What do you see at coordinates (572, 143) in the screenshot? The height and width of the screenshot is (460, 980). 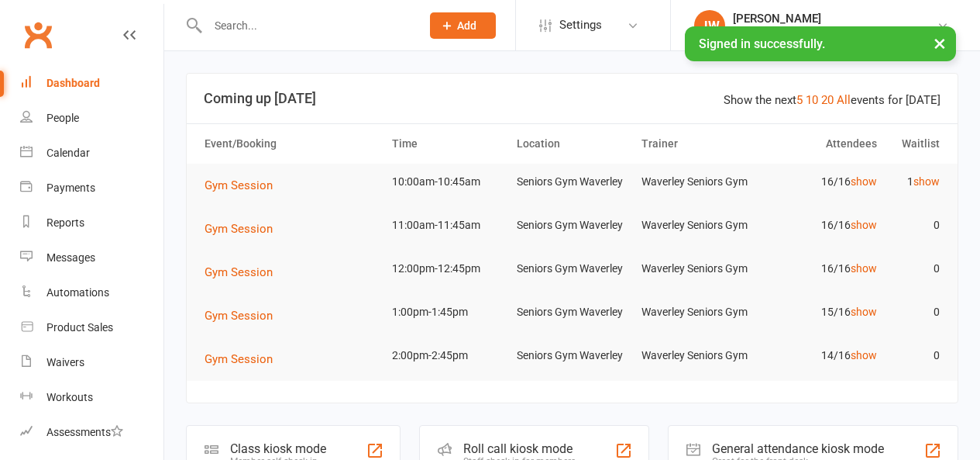 I see `th: Location` at bounding box center [572, 143].